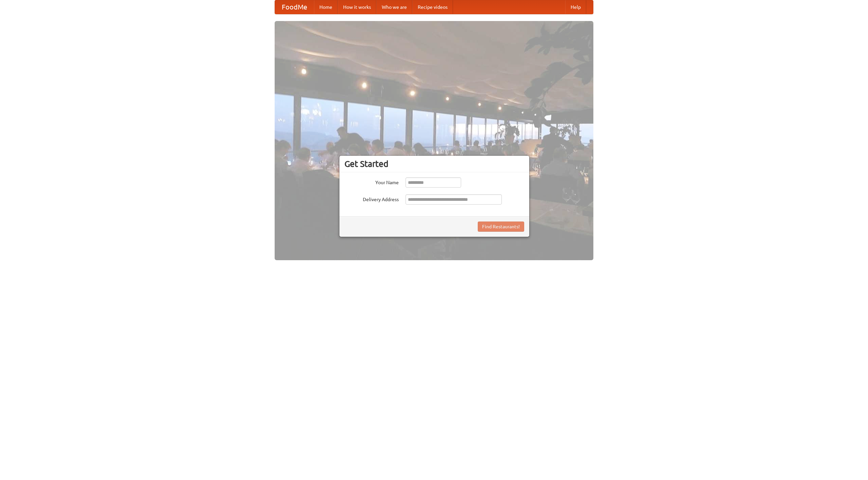  I want to click on label: Your Name, so click(371, 182).